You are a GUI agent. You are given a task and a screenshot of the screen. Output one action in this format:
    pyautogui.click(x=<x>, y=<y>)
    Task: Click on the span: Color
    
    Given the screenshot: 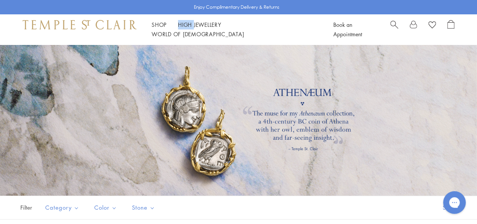 What is the action you would take?
    pyautogui.click(x=106, y=207)
    